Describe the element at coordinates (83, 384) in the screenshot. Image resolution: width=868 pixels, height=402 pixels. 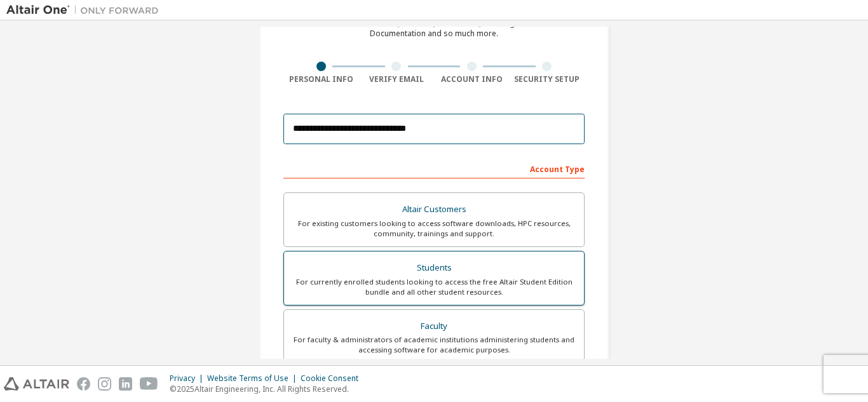
I see `img: facebook.svg` at that location.